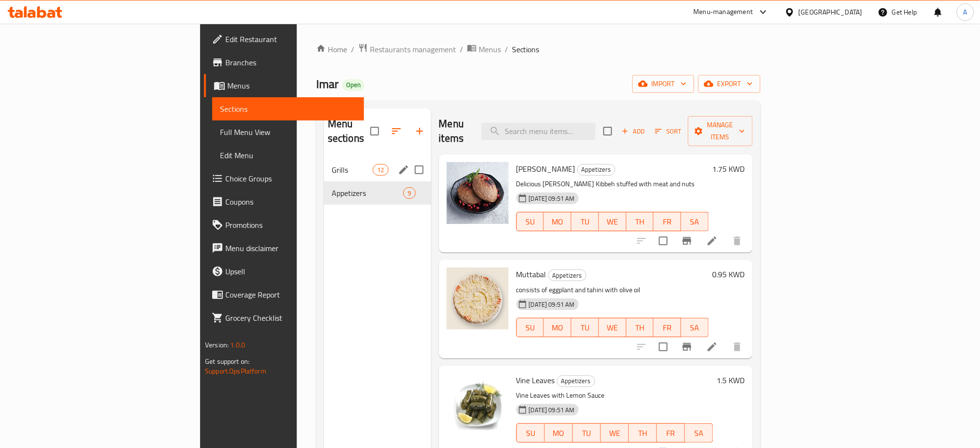  What do you see at coordinates (663, 347) in the screenshot?
I see `span: Select to update` at bounding box center [663, 347].